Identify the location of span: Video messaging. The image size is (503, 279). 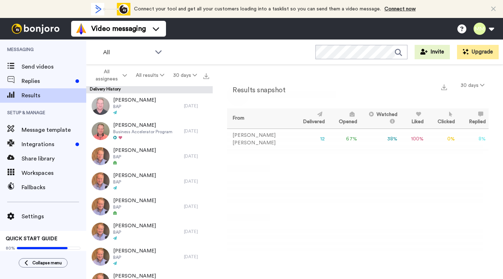
(119, 29).